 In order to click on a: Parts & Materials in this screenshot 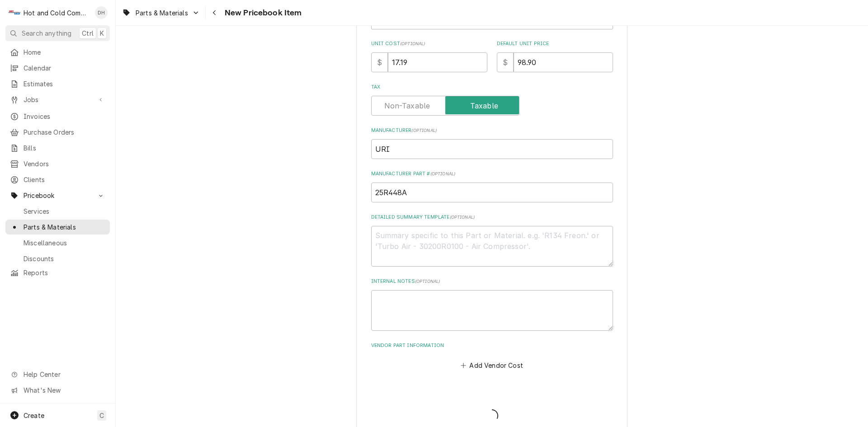, I will do `click(58, 227)`.